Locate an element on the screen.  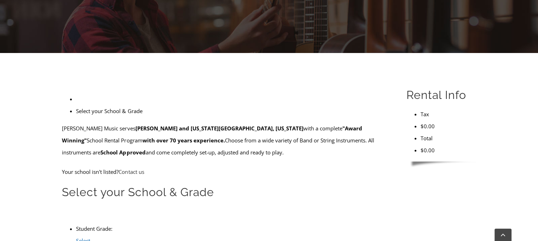
label: Student Grade: is located at coordinates (94, 229).